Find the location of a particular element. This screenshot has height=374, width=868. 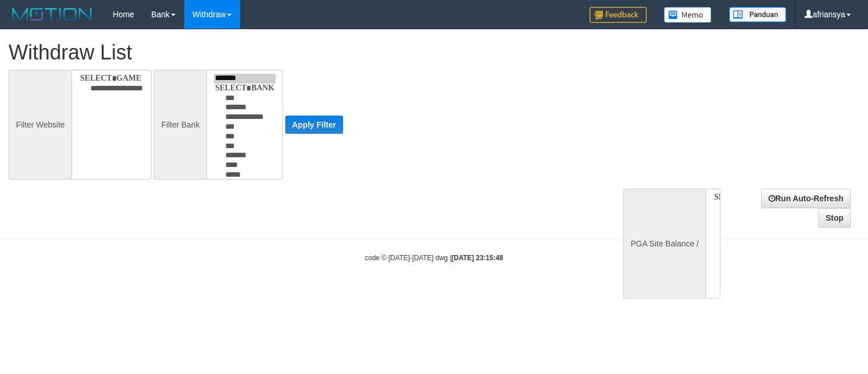

a: Run Auto-Refresh is located at coordinates (806, 198).